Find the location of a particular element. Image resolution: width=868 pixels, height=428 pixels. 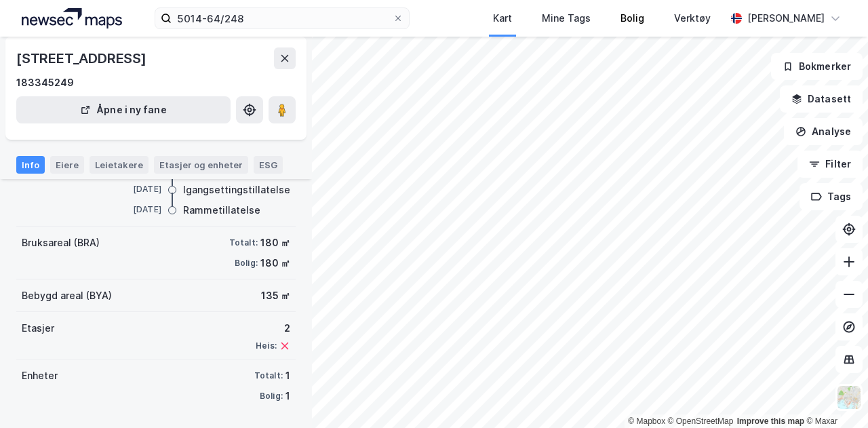

button: Datasett is located at coordinates (821, 99).